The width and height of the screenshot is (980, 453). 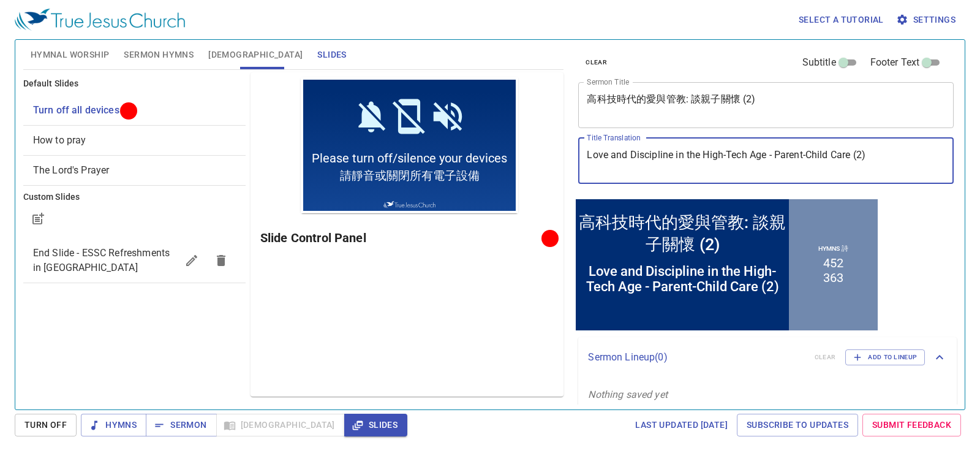 I want to click on button: Sermon, so click(x=181, y=425).